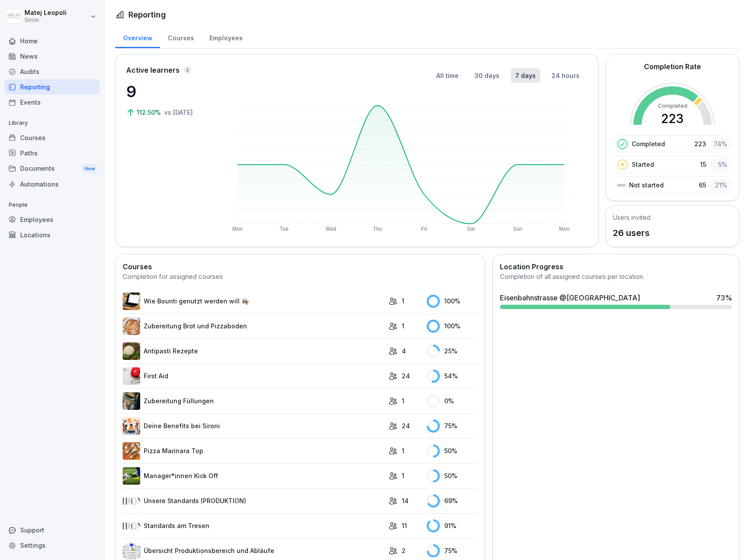 The width and height of the screenshot is (750, 560). Describe the element at coordinates (647, 185) in the screenshot. I see `p: Not started` at that location.